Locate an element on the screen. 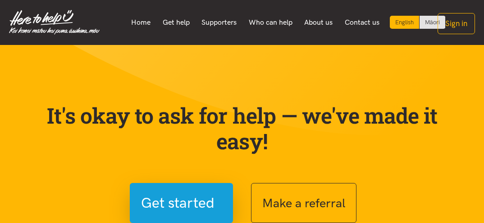  div: Language toggle is located at coordinates (418, 22).